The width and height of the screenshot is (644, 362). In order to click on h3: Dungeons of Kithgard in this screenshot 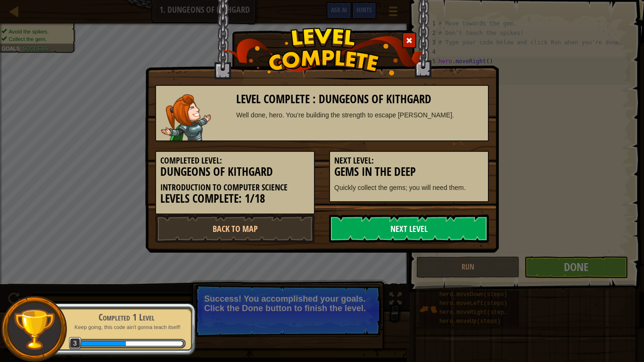, I will do `click(235, 172)`.